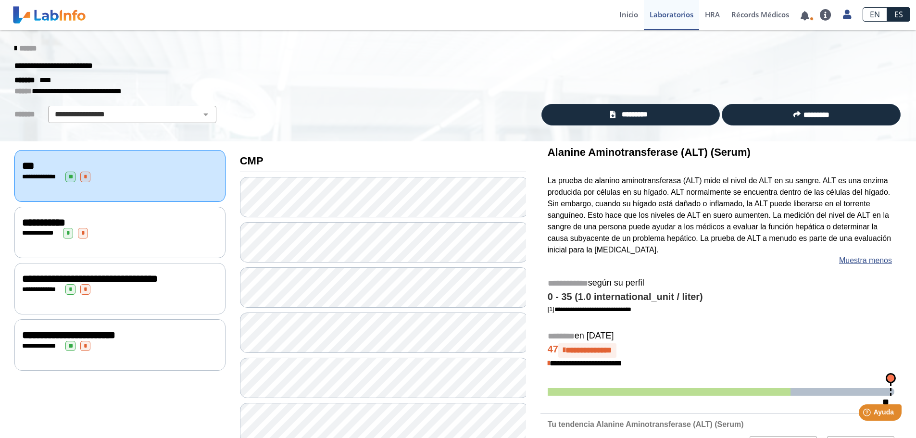 The image size is (916, 438). Describe the element at coordinates (252, 161) in the screenshot. I see `b: CMP` at that location.